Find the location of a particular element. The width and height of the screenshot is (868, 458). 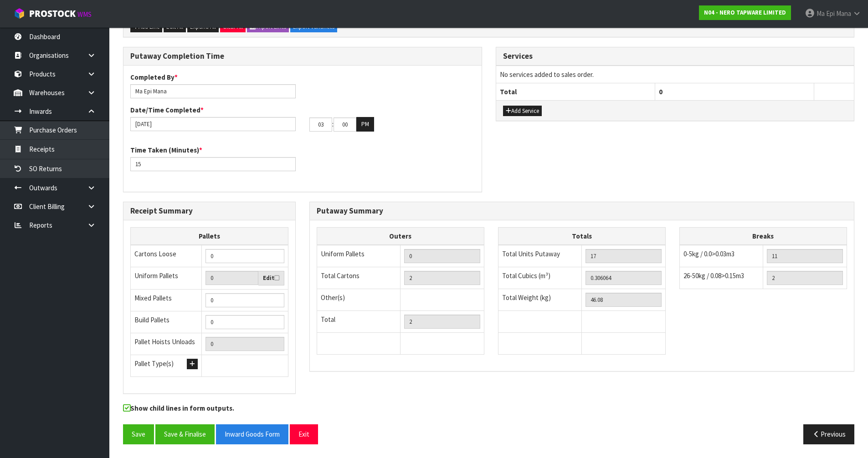

td: Total is located at coordinates (358, 321).